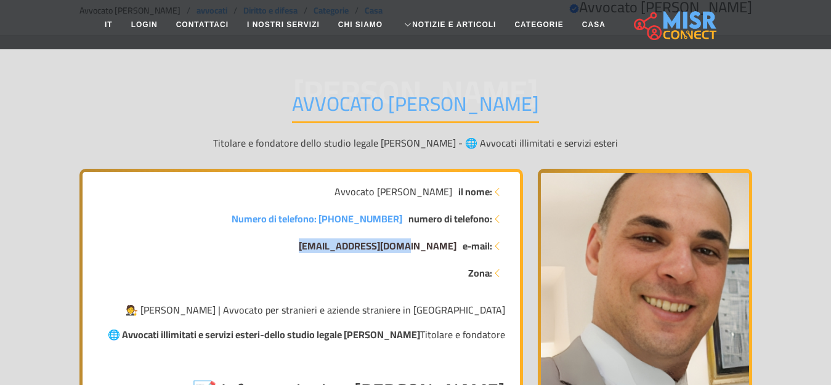 This screenshot has height=385, width=831. Describe the element at coordinates (463, 334) in the screenshot. I see `font: Titolare e fondatore` at that location.